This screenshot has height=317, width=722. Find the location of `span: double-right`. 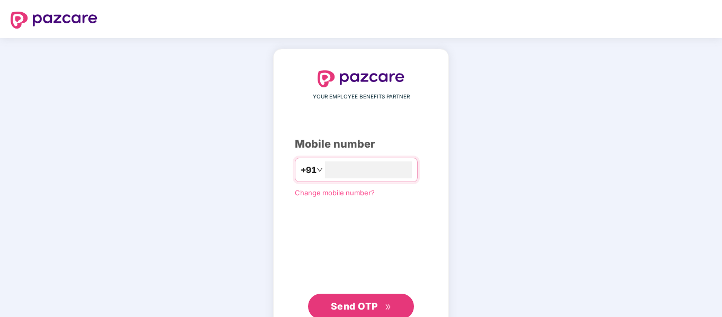

span: double-right is located at coordinates (388, 307).